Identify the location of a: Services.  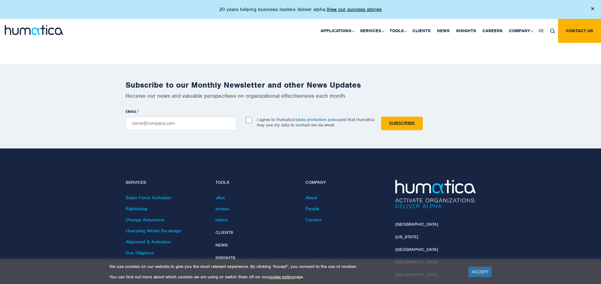
(372, 31).